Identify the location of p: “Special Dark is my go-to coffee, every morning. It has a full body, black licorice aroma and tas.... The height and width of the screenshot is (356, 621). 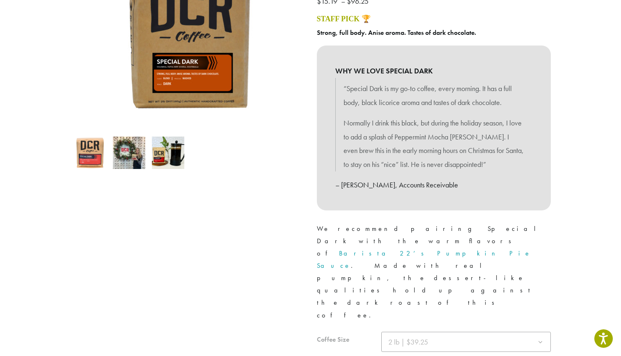
(434, 96).